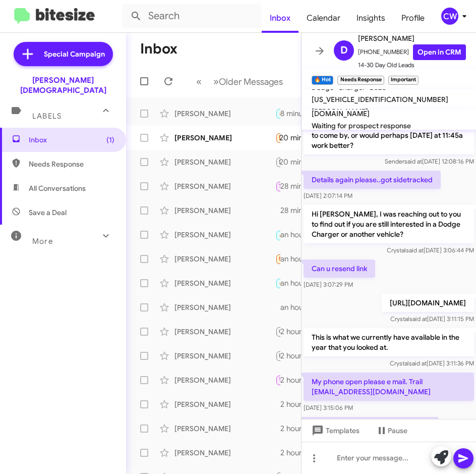 This screenshot has width=476, height=474. What do you see at coordinates (361, 125) in the screenshot?
I see `span: Waiting for prospect response` at bounding box center [361, 125].